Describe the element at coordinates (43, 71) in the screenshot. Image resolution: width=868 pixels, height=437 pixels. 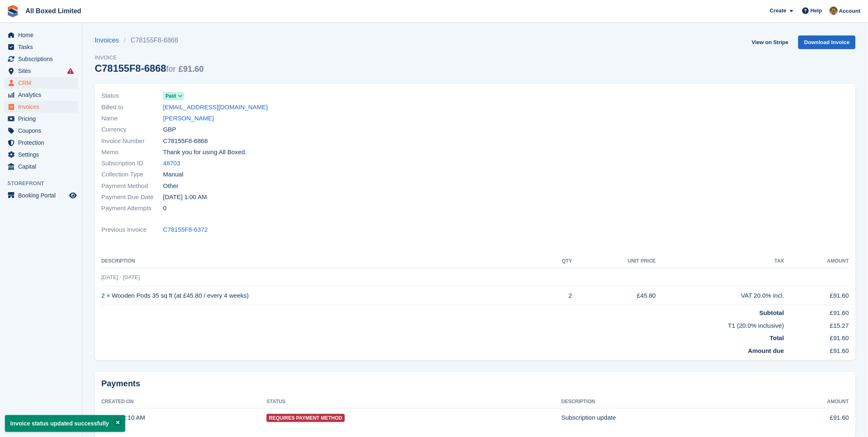
I see `span: Sites` at that location.